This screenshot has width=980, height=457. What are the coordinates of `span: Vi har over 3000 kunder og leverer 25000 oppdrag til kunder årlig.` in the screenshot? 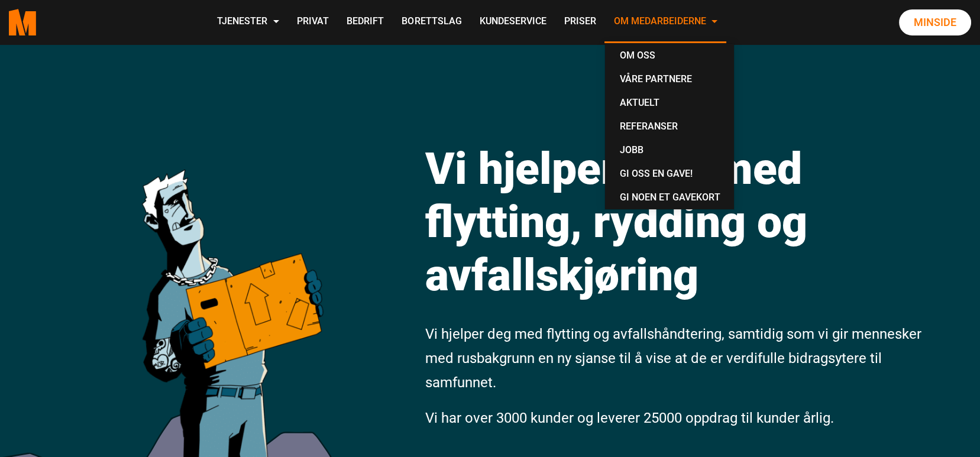 It's located at (629, 418).